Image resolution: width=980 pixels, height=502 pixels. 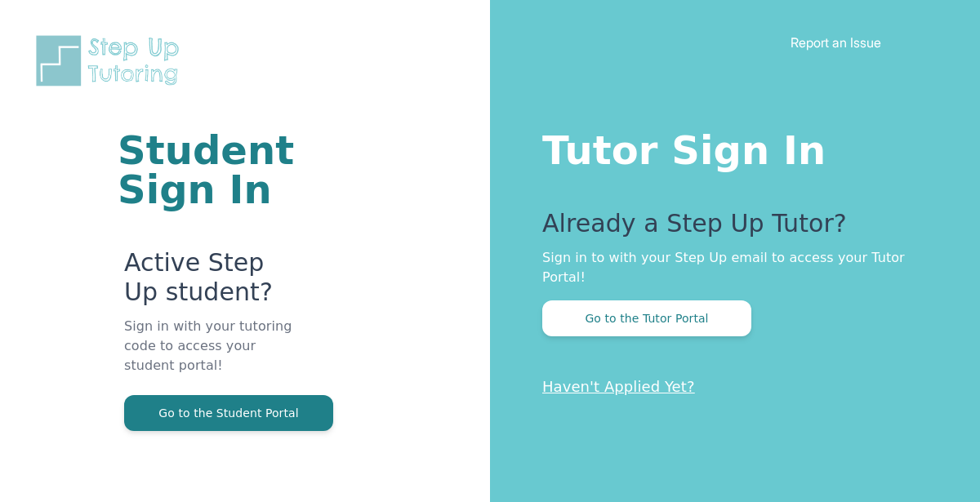 I want to click on p: Sign in with your tutoring code to access your student portal!, so click(x=209, y=356).